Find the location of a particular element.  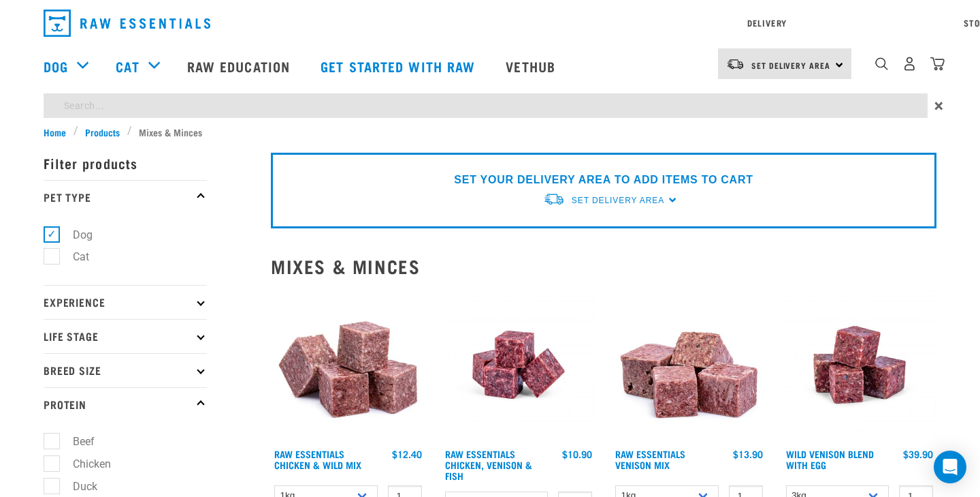

span: Products is located at coordinates (102, 131).